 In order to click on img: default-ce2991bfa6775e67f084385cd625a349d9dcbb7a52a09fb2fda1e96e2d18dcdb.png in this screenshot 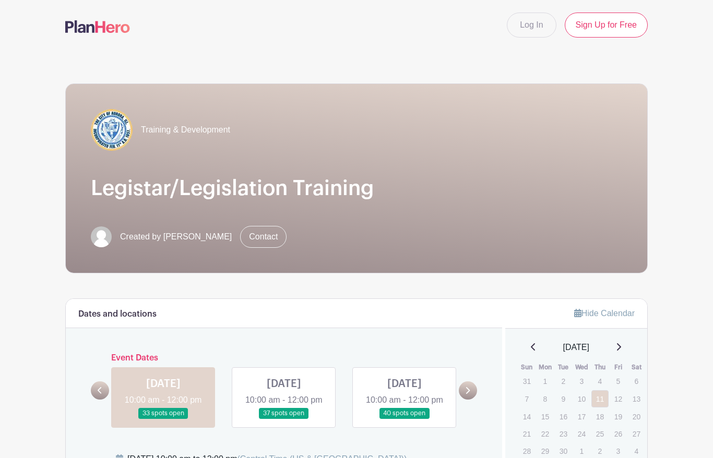, I will do `click(101, 237)`.